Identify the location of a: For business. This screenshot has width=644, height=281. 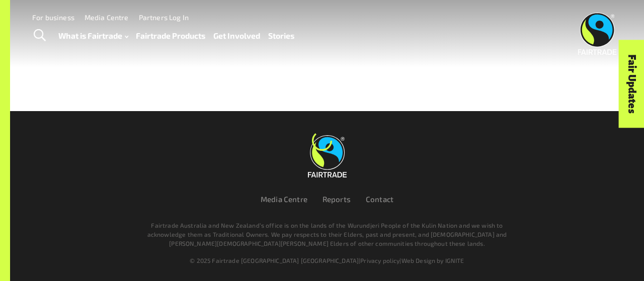
(53, 17).